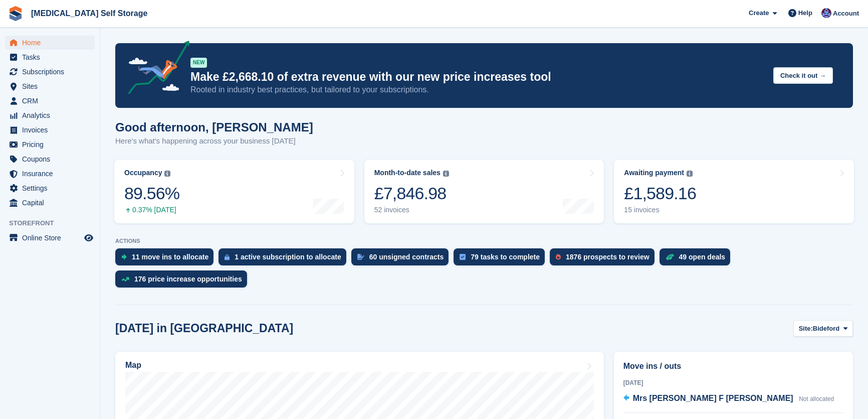 The image size is (868, 419). I want to click on div: Awaiting payment, so click(654, 173).